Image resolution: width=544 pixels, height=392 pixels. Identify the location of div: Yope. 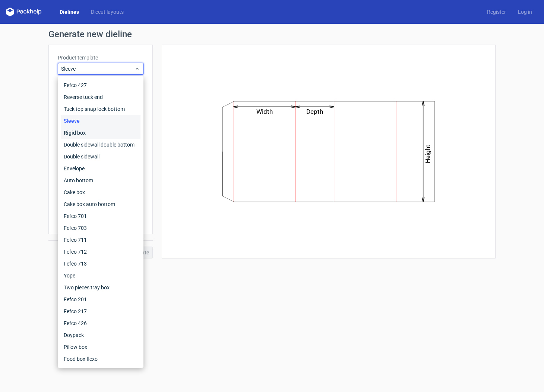
(101, 276).